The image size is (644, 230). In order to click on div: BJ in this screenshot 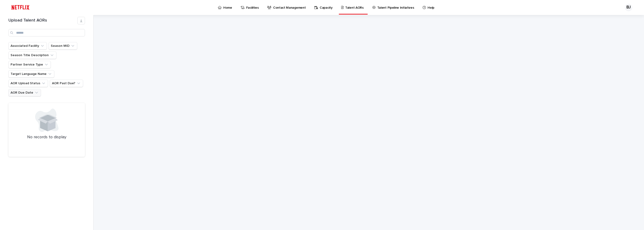, I will do `click(628, 8)`.